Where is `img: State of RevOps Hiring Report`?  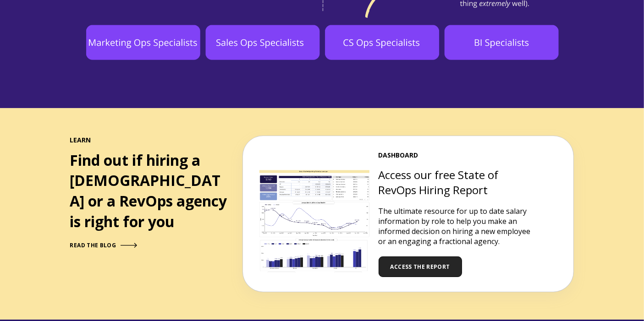
img: State of RevOps Hiring Report is located at coordinates (315, 221).